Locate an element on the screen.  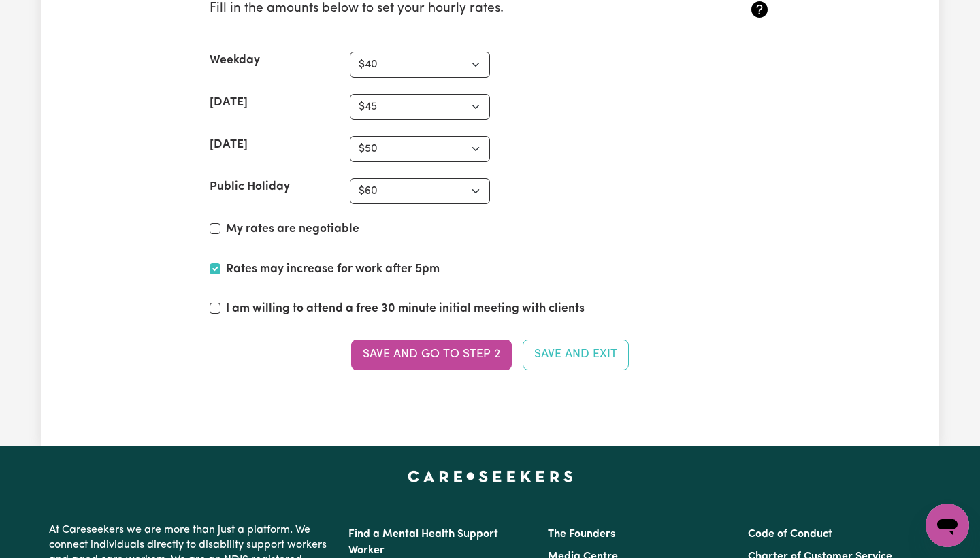
label: Rates may increase for work after 5pm is located at coordinates (333, 269).